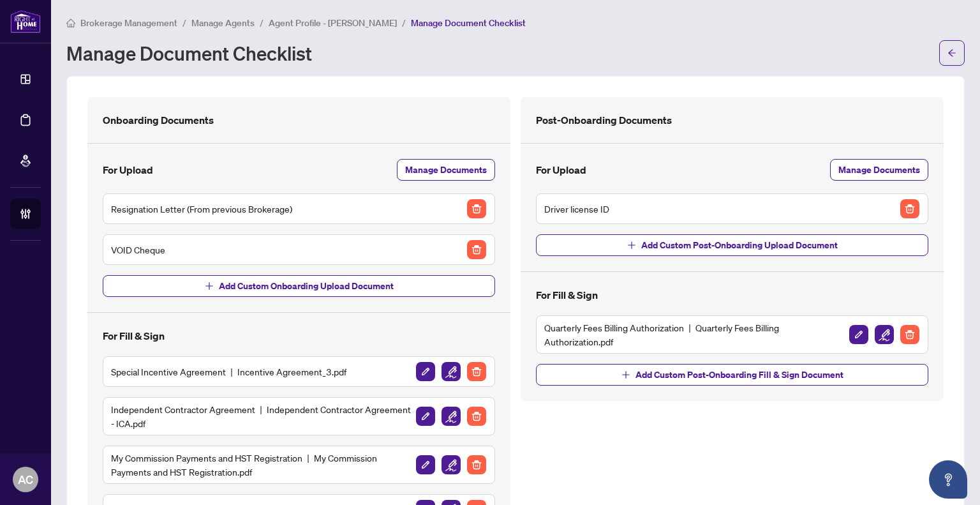  I want to click on h5: Independent Contractor Agreement Independent Contractor Agreement - ICA.pdf, so click(263, 416).